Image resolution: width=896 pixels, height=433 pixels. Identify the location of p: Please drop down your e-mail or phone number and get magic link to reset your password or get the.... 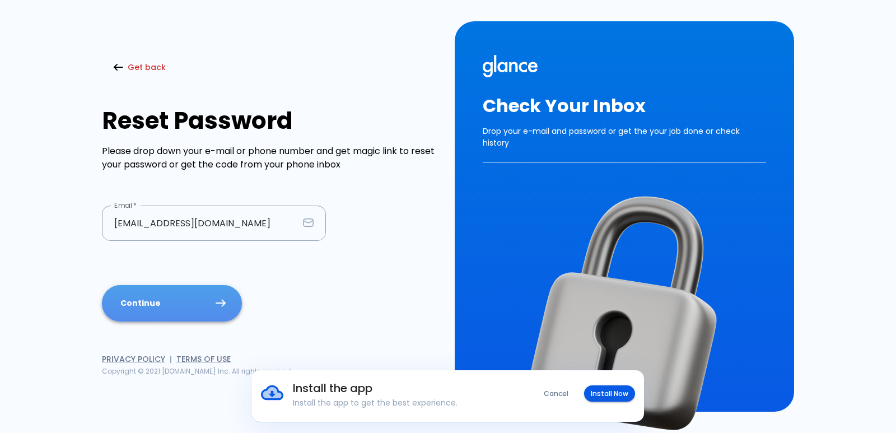
(272, 158).